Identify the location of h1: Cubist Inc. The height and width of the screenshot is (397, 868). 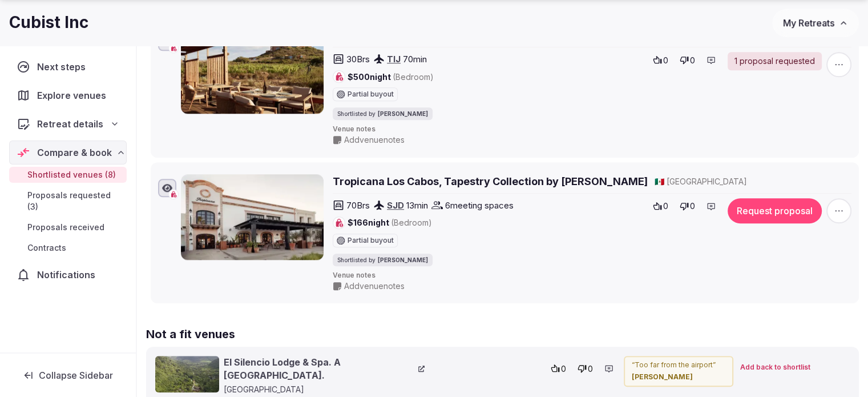
(48, 22).